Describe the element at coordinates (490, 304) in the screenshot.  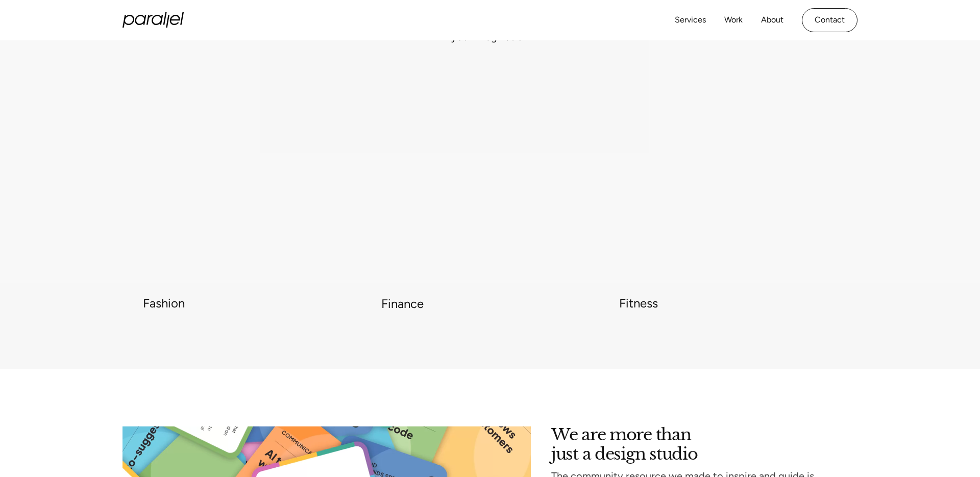
I see `div: Finance` at that location.